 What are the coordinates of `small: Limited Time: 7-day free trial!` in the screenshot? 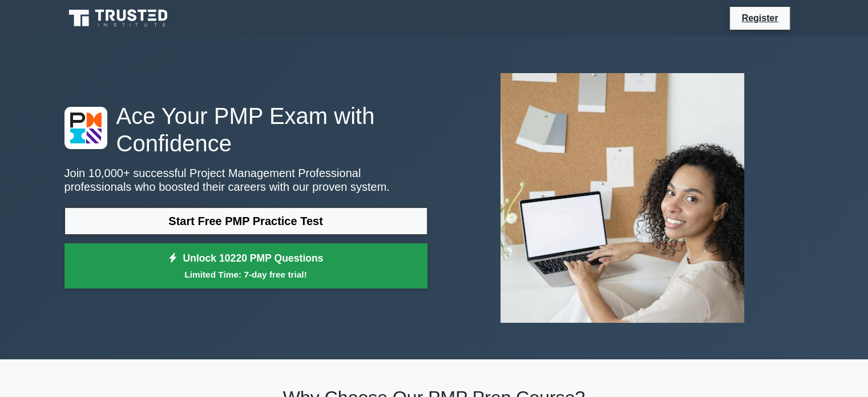 It's located at (246, 274).